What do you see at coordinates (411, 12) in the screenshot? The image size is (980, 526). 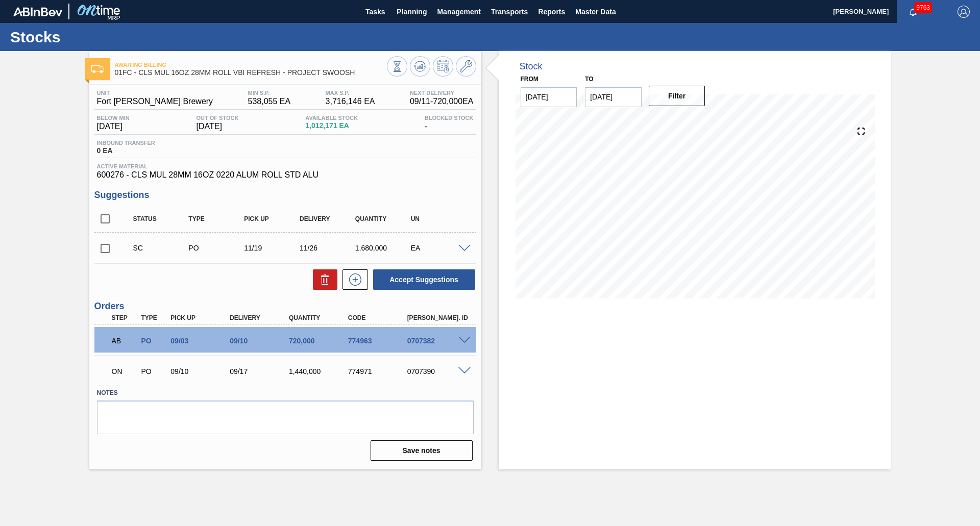 I see `span: Planning` at bounding box center [411, 12].